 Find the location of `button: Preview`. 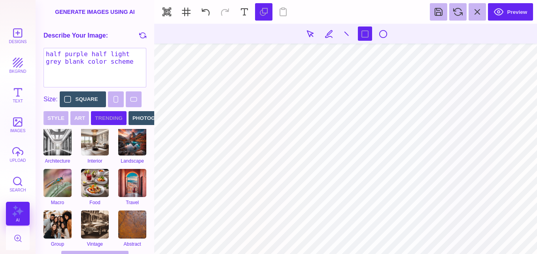

button: Preview is located at coordinates (510, 12).